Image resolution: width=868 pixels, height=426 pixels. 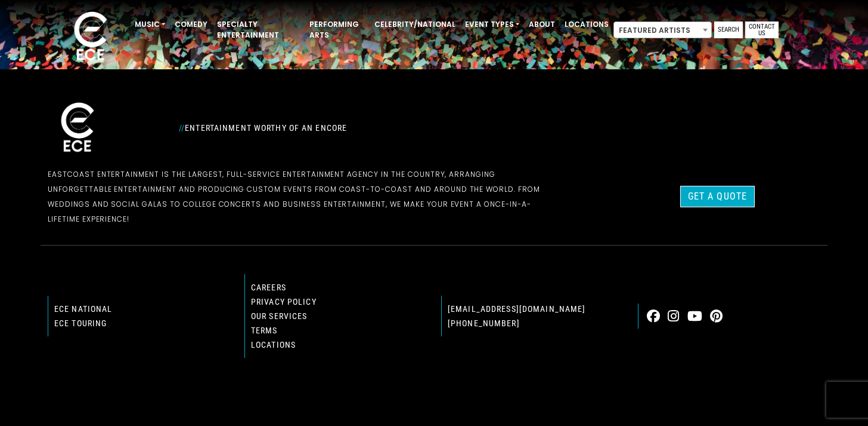 I want to click on a: Search, so click(x=729, y=30).